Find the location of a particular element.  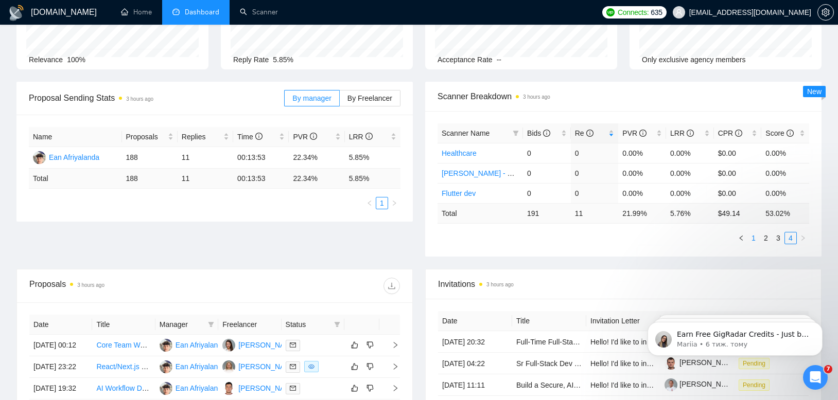

td: 22.34 % is located at coordinates (317, 179).